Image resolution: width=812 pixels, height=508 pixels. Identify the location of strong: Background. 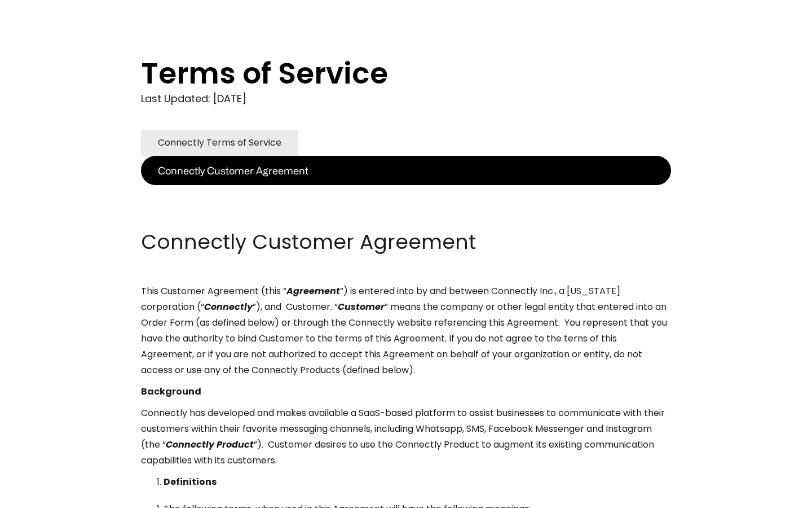
(171, 391).